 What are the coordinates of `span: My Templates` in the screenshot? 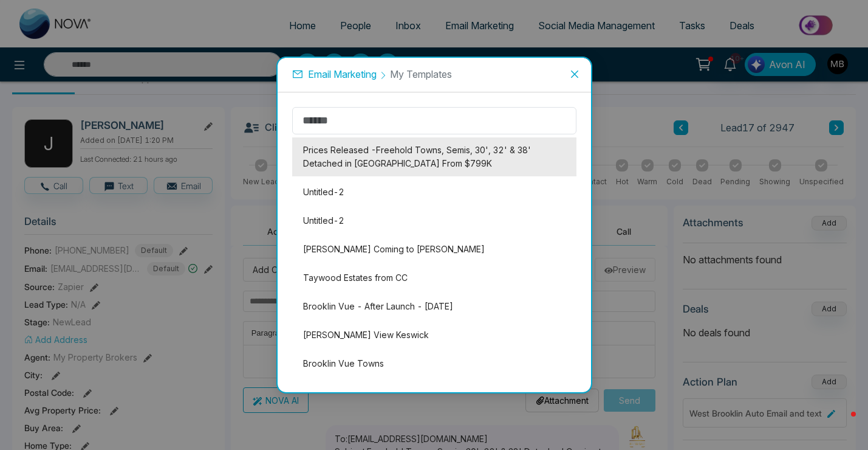 It's located at (421, 74).